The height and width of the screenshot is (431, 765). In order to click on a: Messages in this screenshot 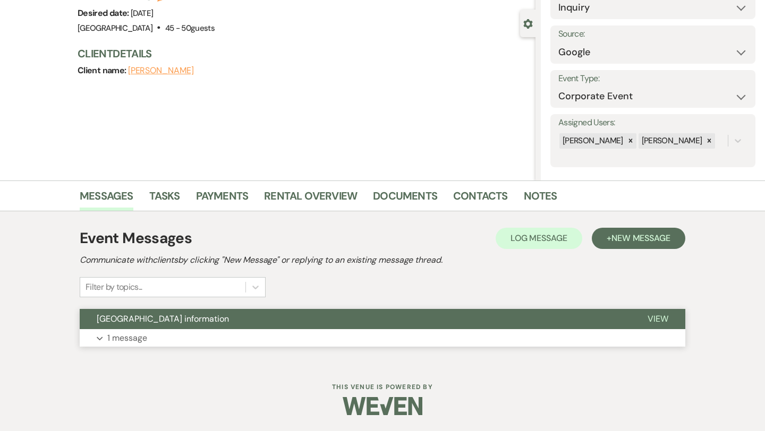, I will do `click(106, 199)`.